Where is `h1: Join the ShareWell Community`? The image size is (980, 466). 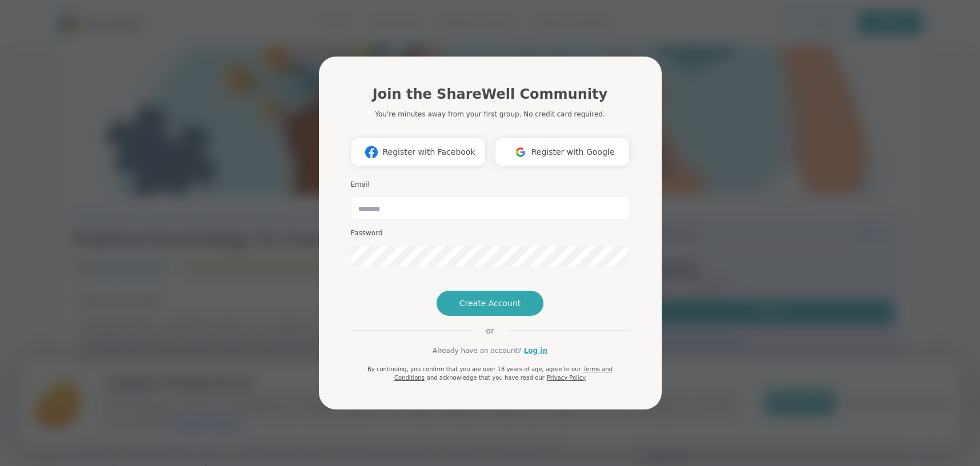
h1: Join the ShareWell Community is located at coordinates (490, 94).